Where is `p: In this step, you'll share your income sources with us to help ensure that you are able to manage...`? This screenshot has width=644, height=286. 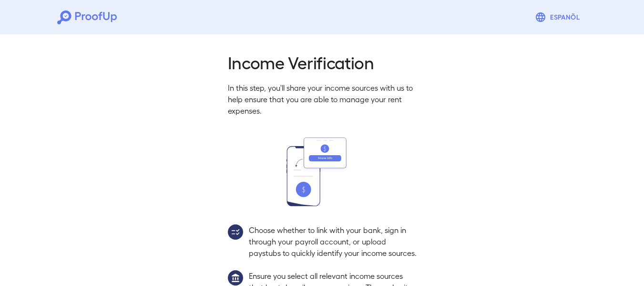 p: In this step, you'll share your income sources with us to help ensure that you are able to manage... is located at coordinates (322, 100).